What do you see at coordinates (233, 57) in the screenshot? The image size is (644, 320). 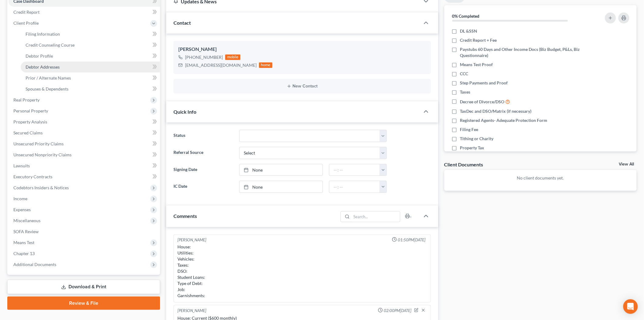 I see `div: mobile` at bounding box center [233, 57].